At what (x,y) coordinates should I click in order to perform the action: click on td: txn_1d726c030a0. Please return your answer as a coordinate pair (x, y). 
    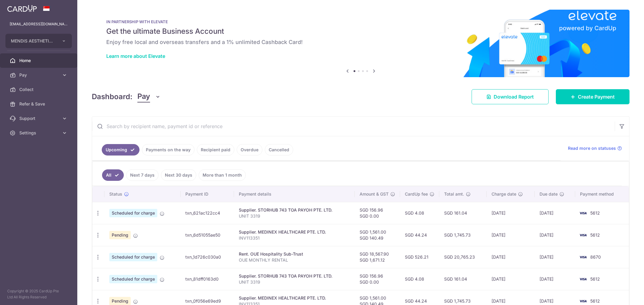
    Looking at the image, I should click on (207, 257).